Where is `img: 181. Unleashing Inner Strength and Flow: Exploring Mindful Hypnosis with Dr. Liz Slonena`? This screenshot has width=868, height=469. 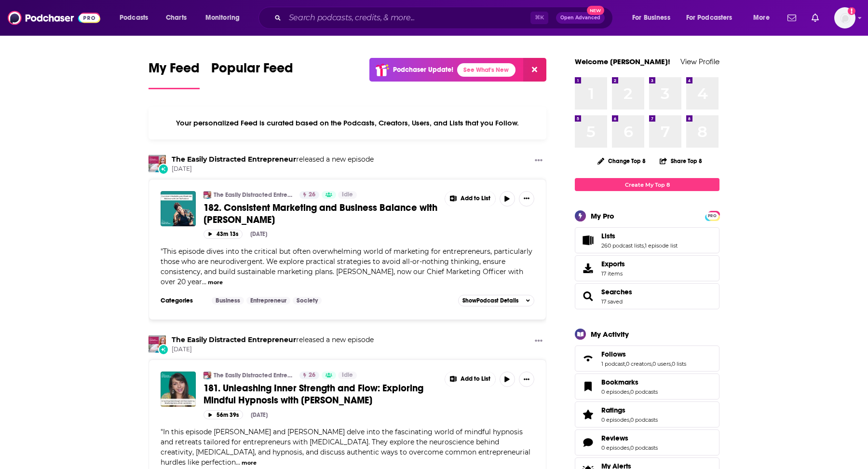
img: 181. Unleashing Inner Strength and Flow: Exploring Mindful Hypnosis with Dr. Liz Slonena is located at coordinates (178, 389).